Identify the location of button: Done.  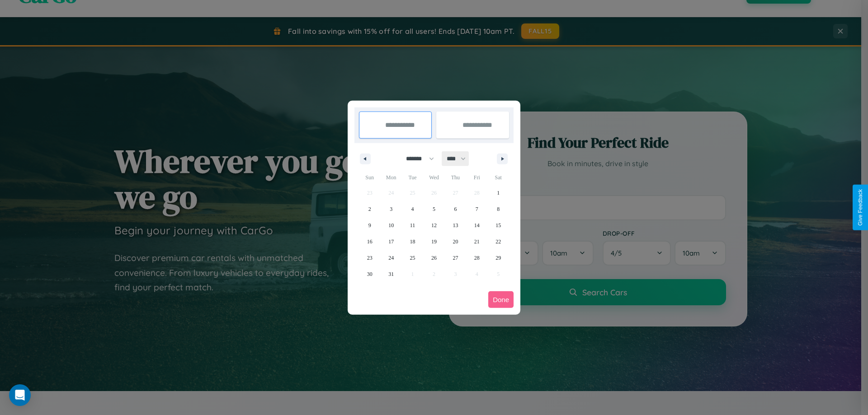
(501, 300).